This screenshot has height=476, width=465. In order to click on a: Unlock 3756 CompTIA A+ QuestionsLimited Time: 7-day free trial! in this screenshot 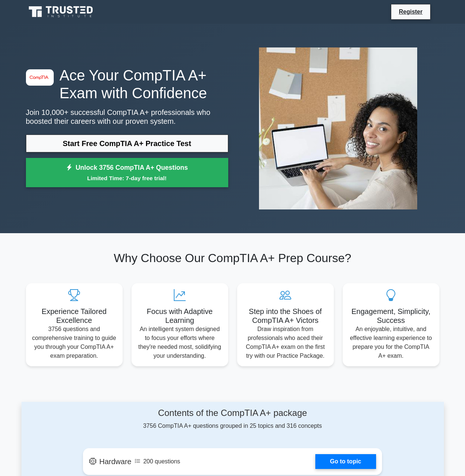, I will do `click(127, 173)`.